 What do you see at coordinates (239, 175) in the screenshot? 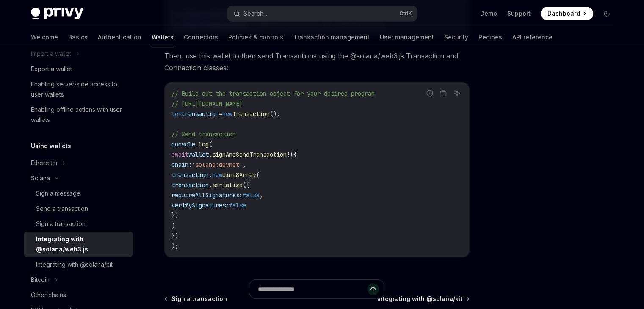
I see `span: Uint8Array` at bounding box center [239, 175].